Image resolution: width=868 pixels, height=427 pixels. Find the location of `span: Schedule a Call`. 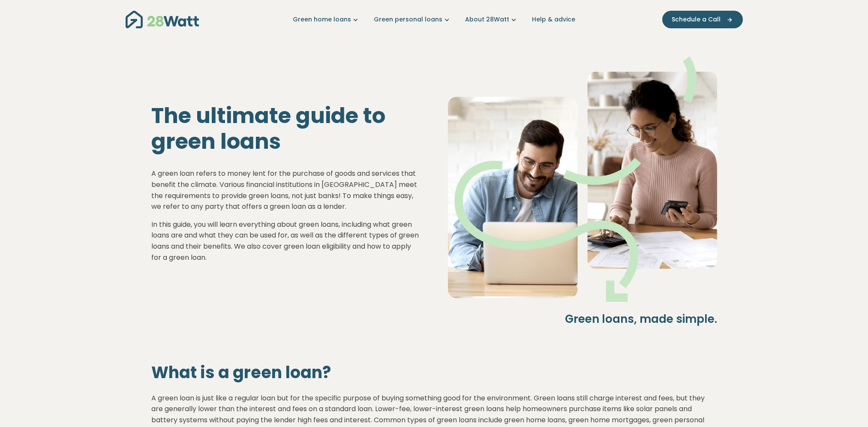

span: Schedule a Call is located at coordinates (696, 19).